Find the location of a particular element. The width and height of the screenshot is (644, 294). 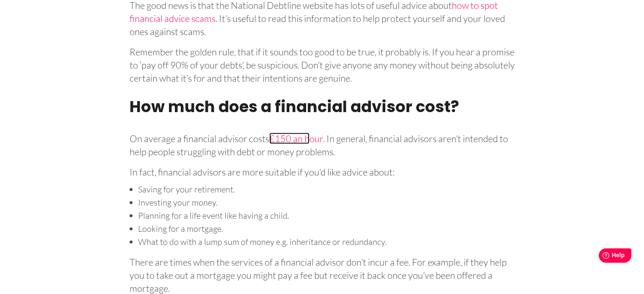

p: On average a financial advisor costs . In general, financial advisors aren’t intended to help peo... is located at coordinates (322, 144).